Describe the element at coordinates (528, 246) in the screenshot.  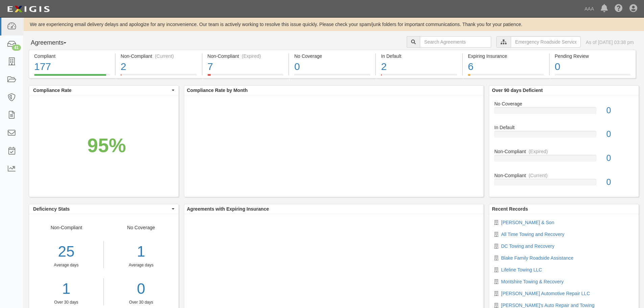
I see `a: DC Towing and Recovery` at that location.